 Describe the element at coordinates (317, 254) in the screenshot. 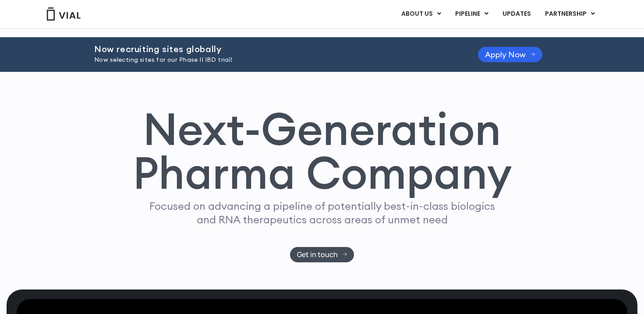

I see `span: Get in touch` at that location.